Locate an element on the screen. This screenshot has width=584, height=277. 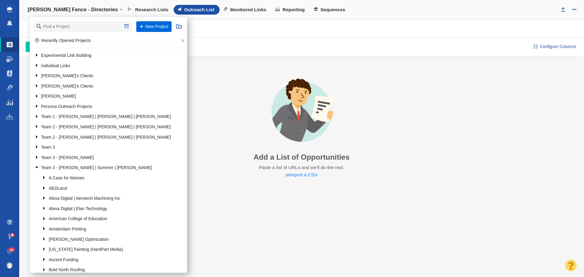
a: Team 3 is located at coordinates (104, 148).